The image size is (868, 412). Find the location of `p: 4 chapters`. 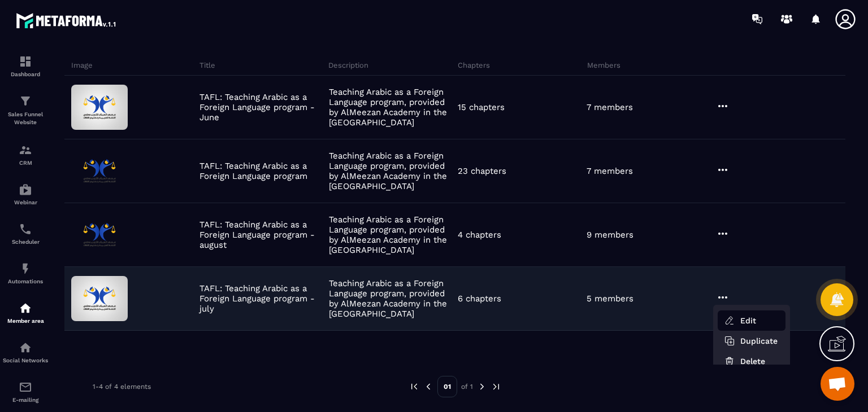

p: 4 chapters is located at coordinates (479, 235).